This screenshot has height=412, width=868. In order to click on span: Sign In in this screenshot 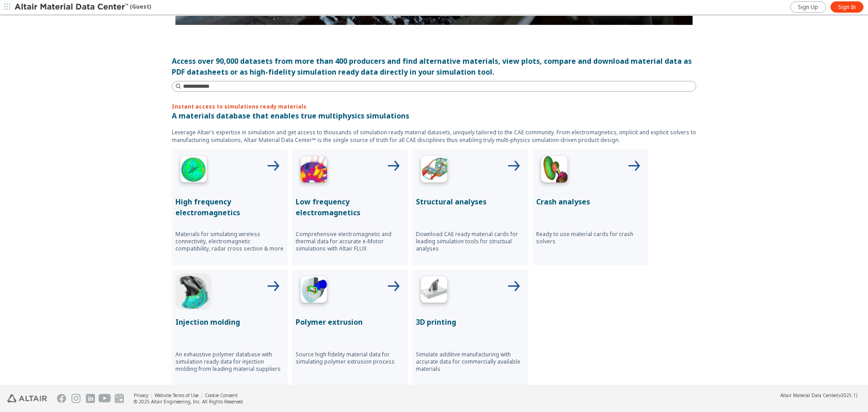, I will do `click(847, 7)`.